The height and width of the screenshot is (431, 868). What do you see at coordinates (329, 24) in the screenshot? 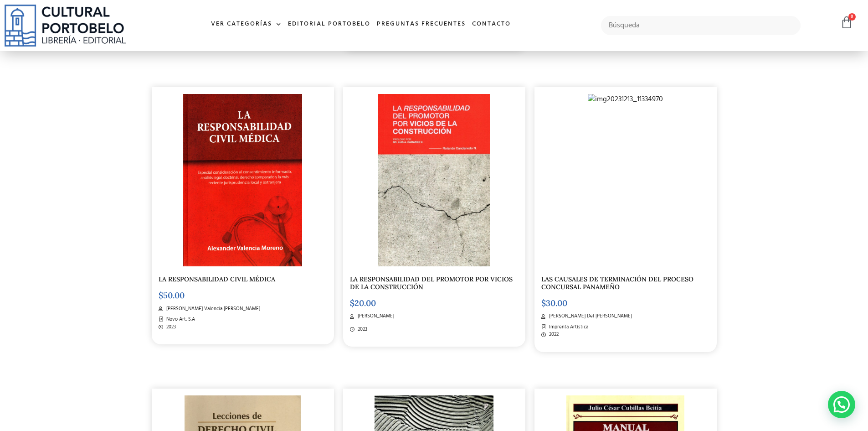
I see `a: Editorial Portobelo` at bounding box center [329, 24].